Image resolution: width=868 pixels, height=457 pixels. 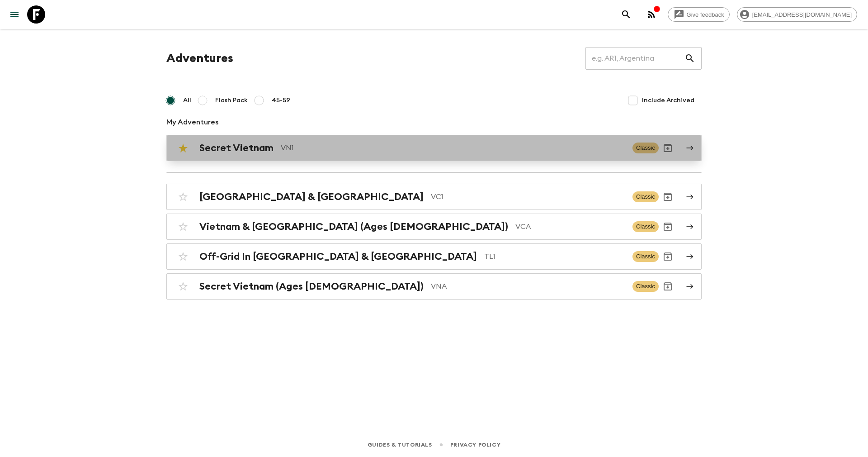 What do you see at coordinates (570, 227) in the screenshot?
I see `p: VCA` at bounding box center [570, 227].